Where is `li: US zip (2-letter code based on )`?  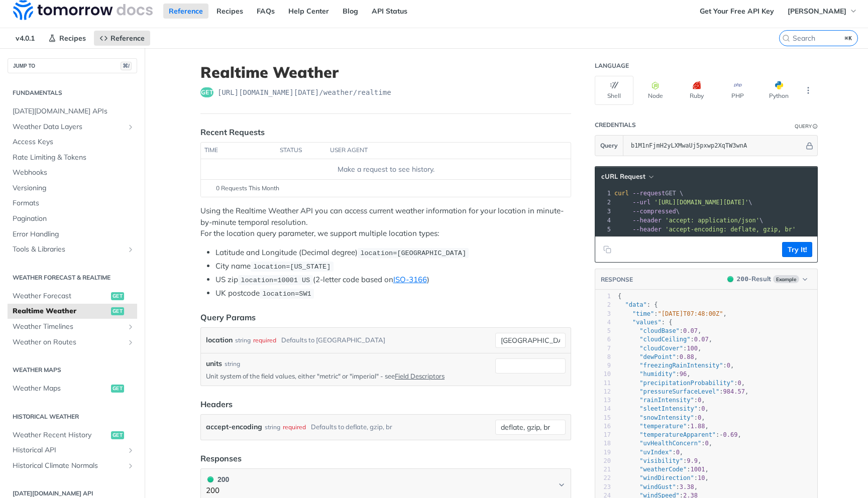
li: US zip (2-letter code based on ) is located at coordinates (393, 279).